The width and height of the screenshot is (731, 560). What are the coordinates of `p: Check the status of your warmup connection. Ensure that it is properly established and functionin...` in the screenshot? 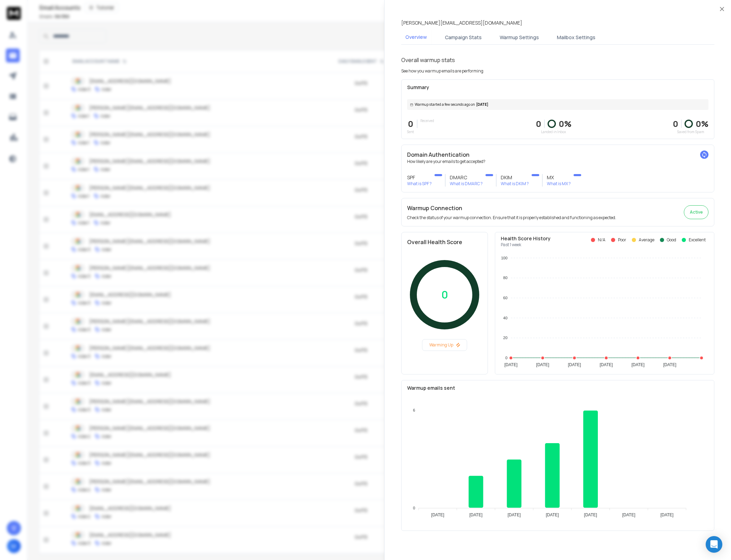 It's located at (511, 218).